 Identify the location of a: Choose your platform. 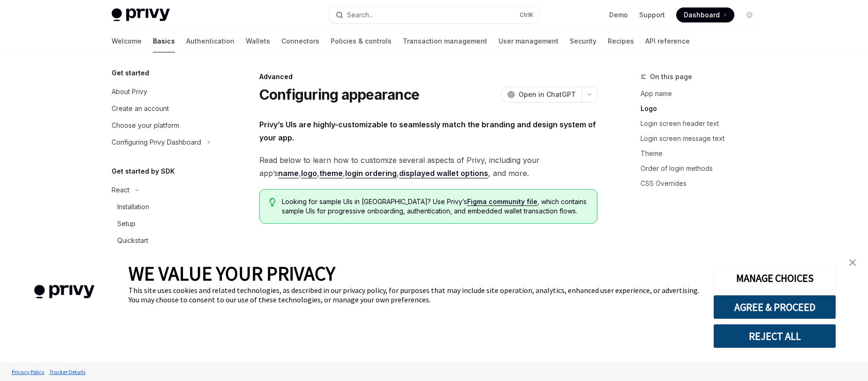
(164, 125).